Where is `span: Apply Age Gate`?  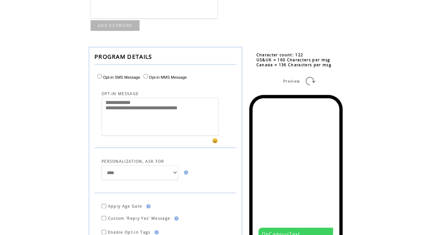
span: Apply Age Gate is located at coordinates (125, 206).